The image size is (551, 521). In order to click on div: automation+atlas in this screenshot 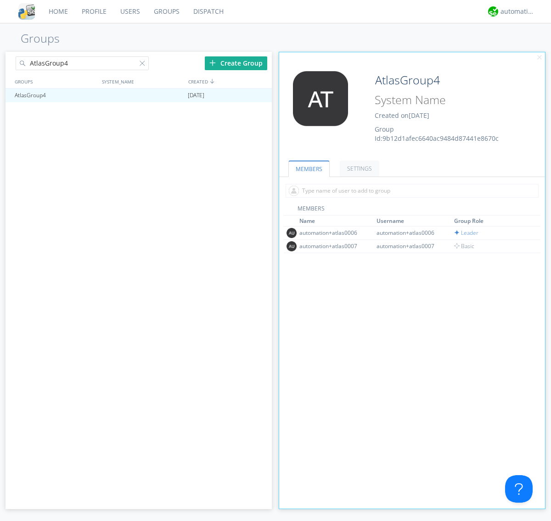, I will do `click(517, 11)`.